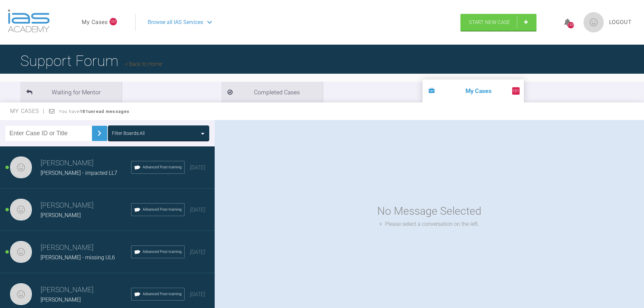  Describe the element at coordinates (429, 225) in the screenshot. I see `div: Please select a conversation on the left.` at that location.